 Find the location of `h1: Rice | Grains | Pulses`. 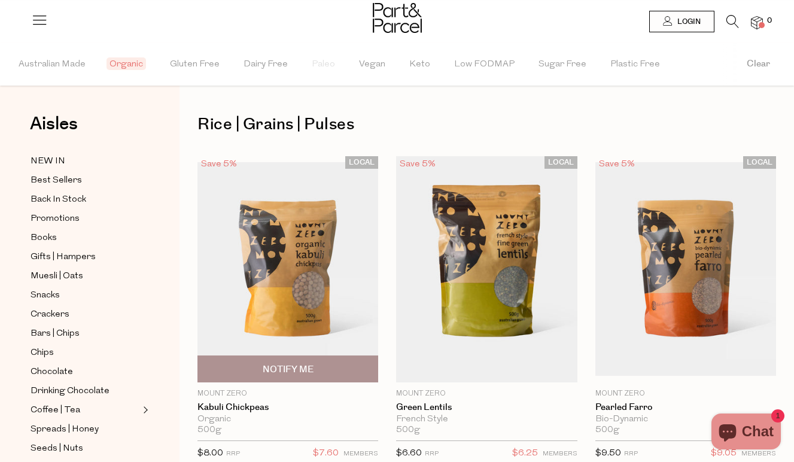

h1: Rice | Grains | Pulses is located at coordinates (486, 124).